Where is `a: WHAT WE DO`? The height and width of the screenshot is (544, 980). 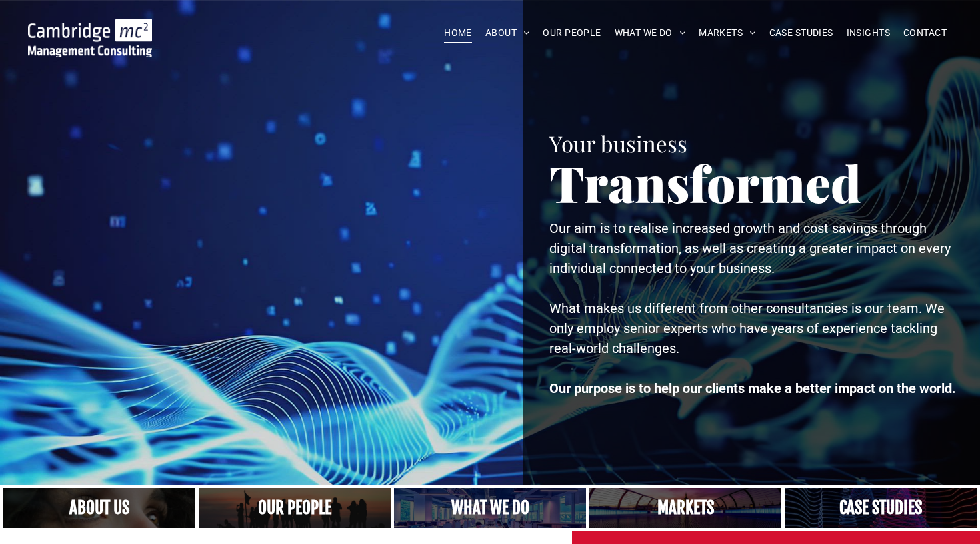
a: WHAT WE DO is located at coordinates (650, 33).